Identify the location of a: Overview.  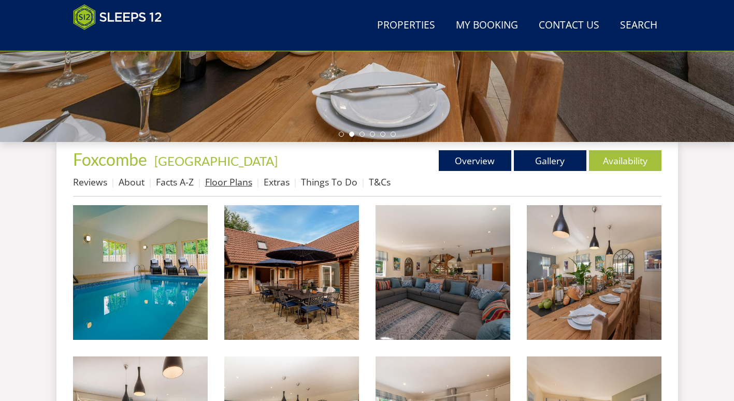
(475, 161).